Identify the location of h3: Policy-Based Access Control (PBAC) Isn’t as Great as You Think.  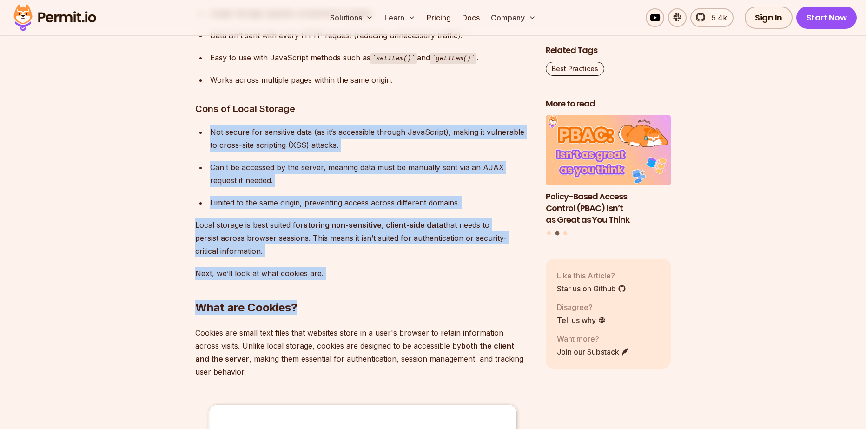
(609, 208).